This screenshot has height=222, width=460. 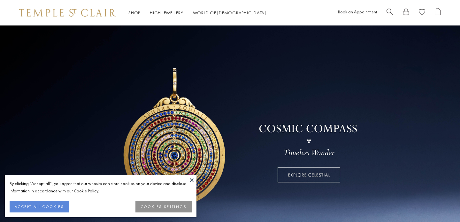 What do you see at coordinates (389, 13) in the screenshot?
I see `a: Search` at bounding box center [389, 13].